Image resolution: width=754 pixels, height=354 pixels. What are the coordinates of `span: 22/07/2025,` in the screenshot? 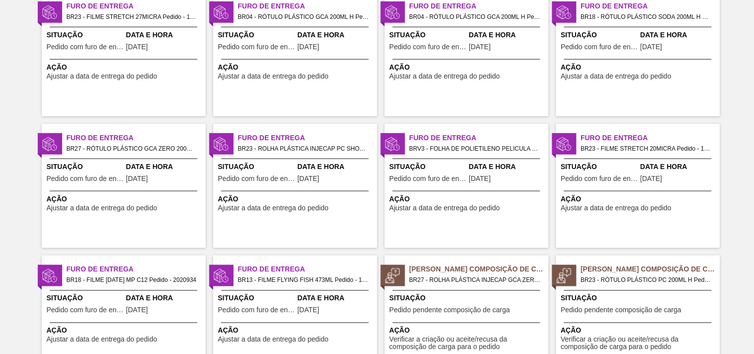 It's located at (309, 310).